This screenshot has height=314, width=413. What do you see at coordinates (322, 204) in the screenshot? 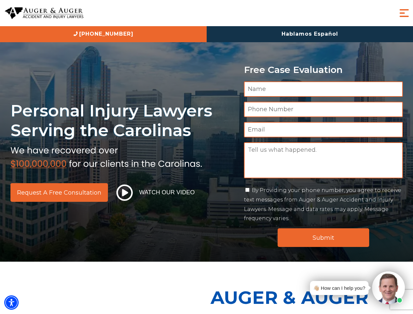
I see `label: By Providing your phone number, you agree to receive text messages from Auger & Auger Accident an...` at bounding box center [322, 204].